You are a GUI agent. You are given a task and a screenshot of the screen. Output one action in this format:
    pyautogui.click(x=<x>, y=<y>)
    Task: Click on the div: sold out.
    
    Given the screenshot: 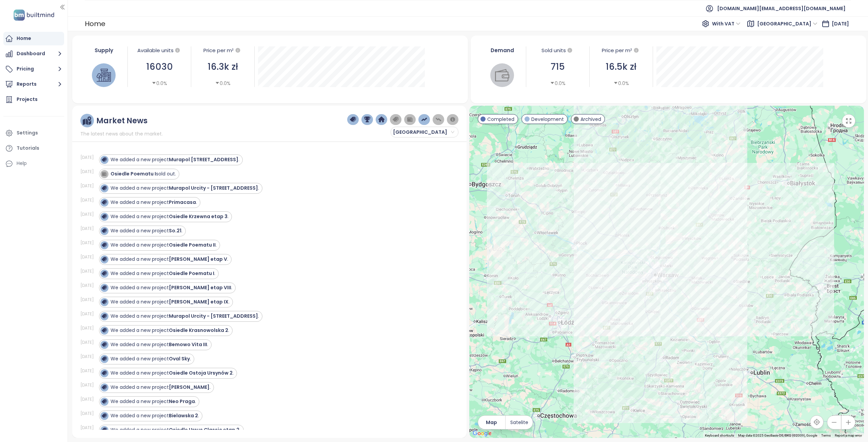 What is the action you would take?
    pyautogui.click(x=143, y=174)
    